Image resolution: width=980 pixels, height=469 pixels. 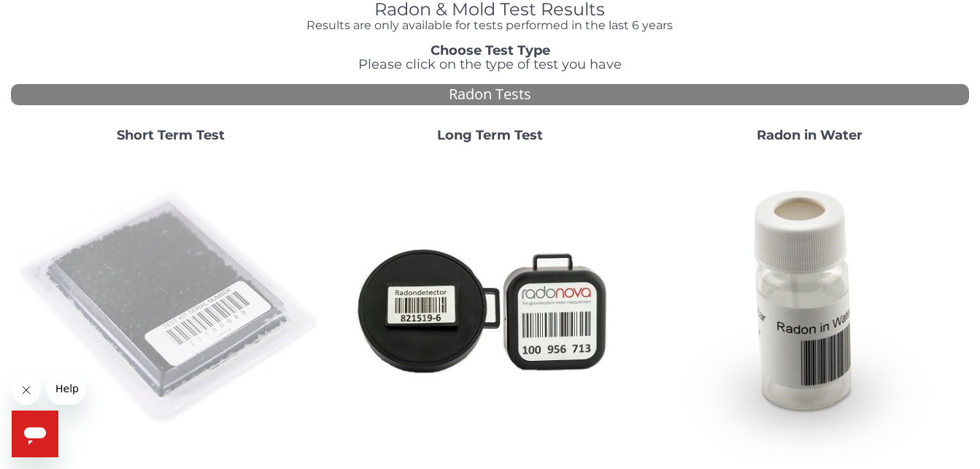 What do you see at coordinates (490, 51) in the screenshot?
I see `strong: Choose Test Type` at bounding box center [490, 51].